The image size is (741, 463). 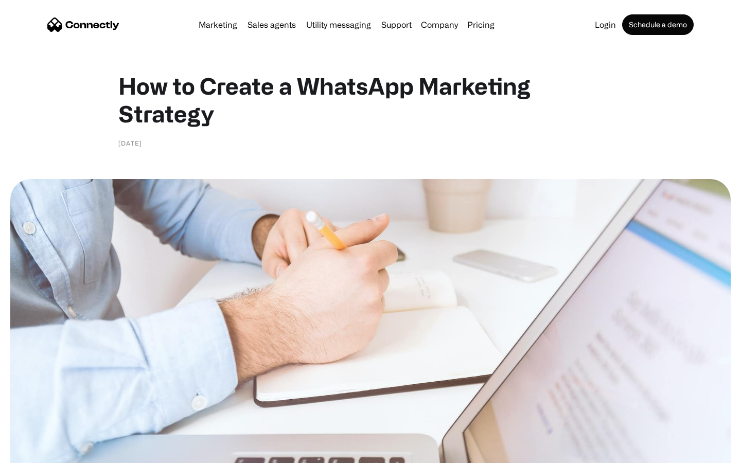 What do you see at coordinates (439, 25) in the screenshot?
I see `div: Company` at bounding box center [439, 25].